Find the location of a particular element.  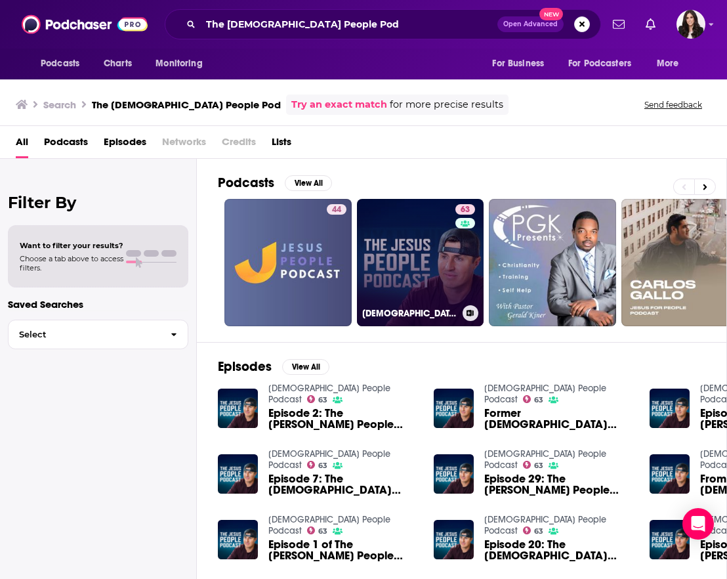

a: Show notifications dropdown is located at coordinates (650, 24).